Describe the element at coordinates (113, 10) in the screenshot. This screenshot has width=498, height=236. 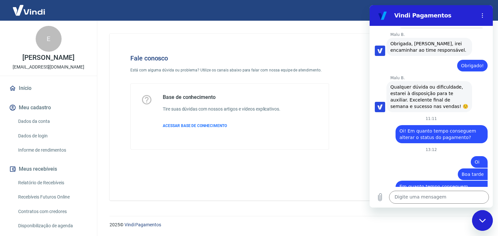
I see `button: Menu de opções` at that location.